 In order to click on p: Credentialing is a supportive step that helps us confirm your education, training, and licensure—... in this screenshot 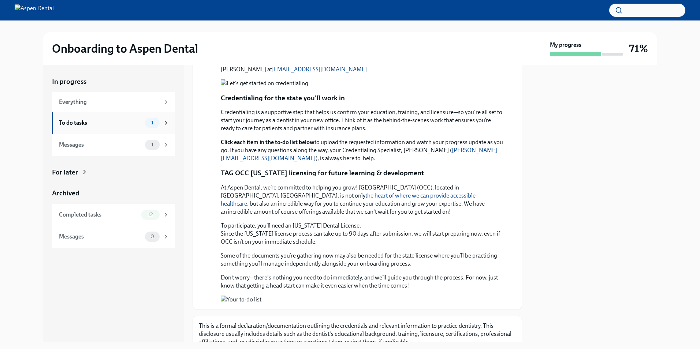, I will do `click(362, 120)`.